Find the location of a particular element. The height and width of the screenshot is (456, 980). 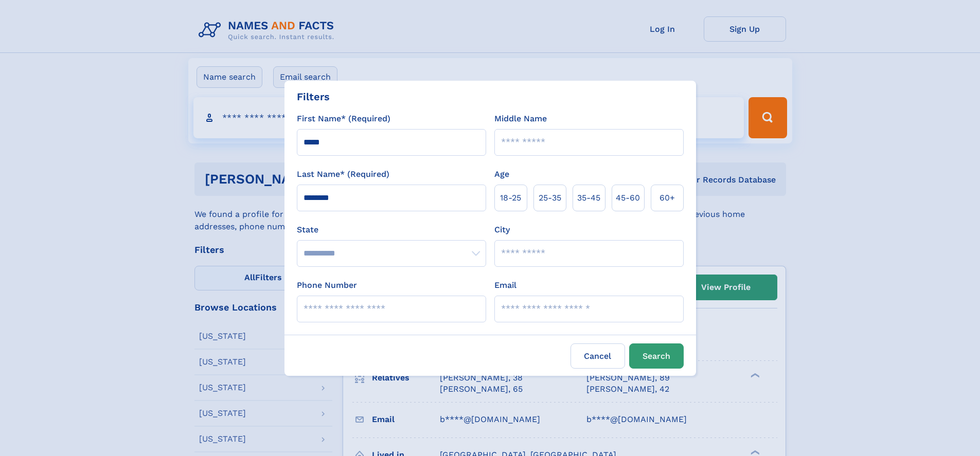

span: 18‑25 is located at coordinates (510, 198).